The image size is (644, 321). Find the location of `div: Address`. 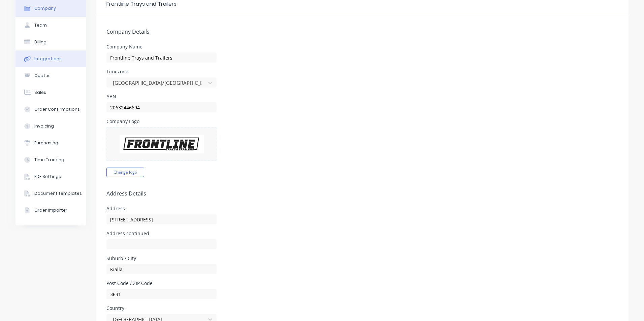

div: Address is located at coordinates (161, 209).